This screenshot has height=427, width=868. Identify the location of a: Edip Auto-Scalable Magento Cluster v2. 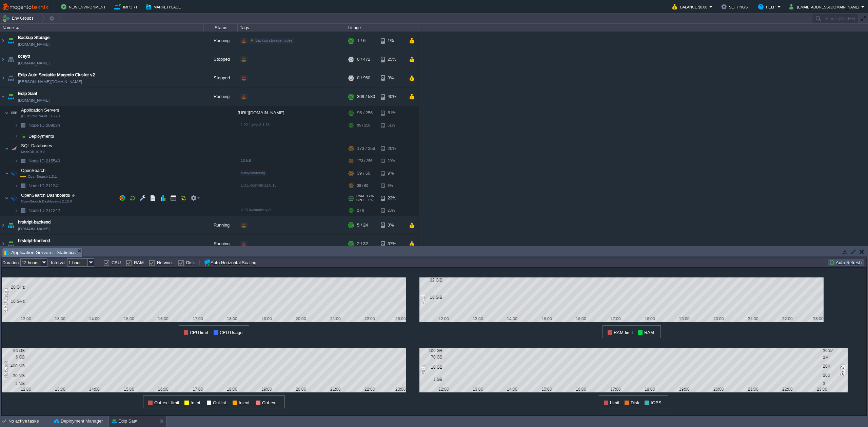
(56, 75).